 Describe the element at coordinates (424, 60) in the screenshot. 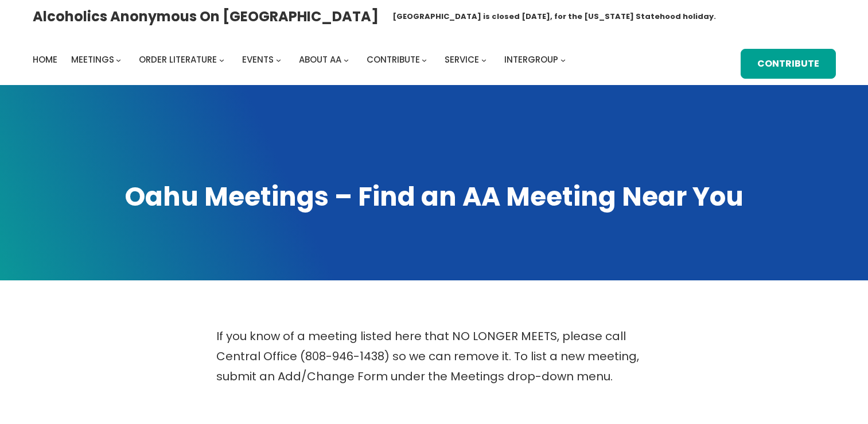

I see `button: Contribute submenu` at that location.